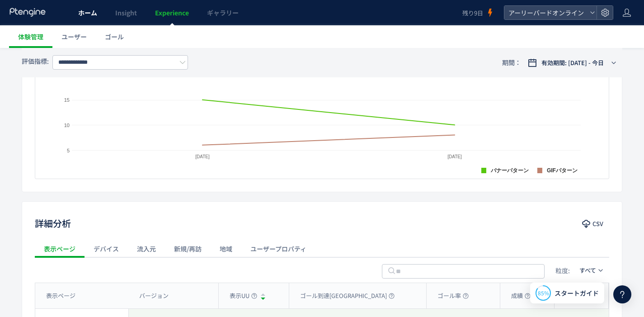 The height and width of the screenshot is (317, 644). What do you see at coordinates (114, 37) in the screenshot?
I see `span: ゴール` at bounding box center [114, 37].